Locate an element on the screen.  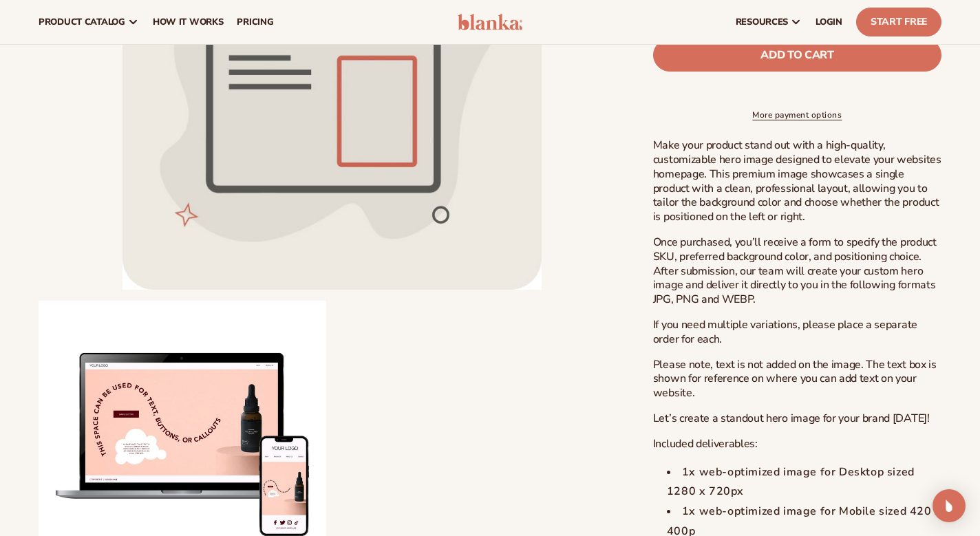
a: Start Free is located at coordinates (899, 22).